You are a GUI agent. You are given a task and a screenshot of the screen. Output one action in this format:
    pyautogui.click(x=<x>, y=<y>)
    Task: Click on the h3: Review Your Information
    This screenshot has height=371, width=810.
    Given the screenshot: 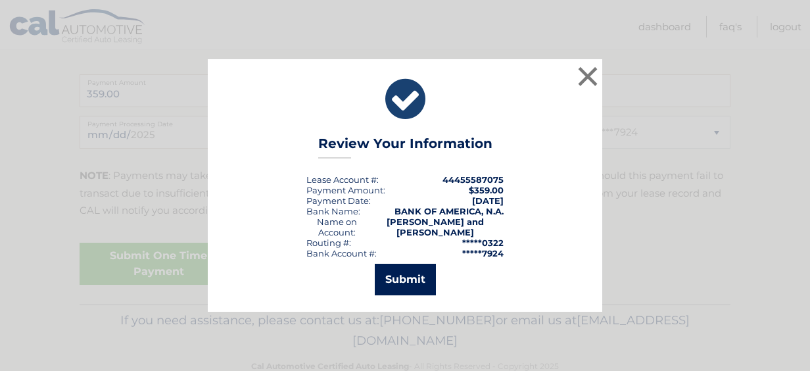 What is the action you would take?
    pyautogui.click(x=405, y=147)
    